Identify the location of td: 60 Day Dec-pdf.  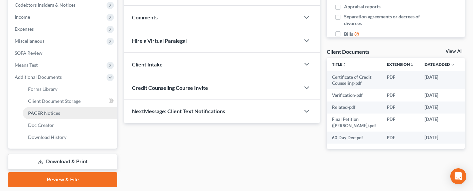
(354, 138).